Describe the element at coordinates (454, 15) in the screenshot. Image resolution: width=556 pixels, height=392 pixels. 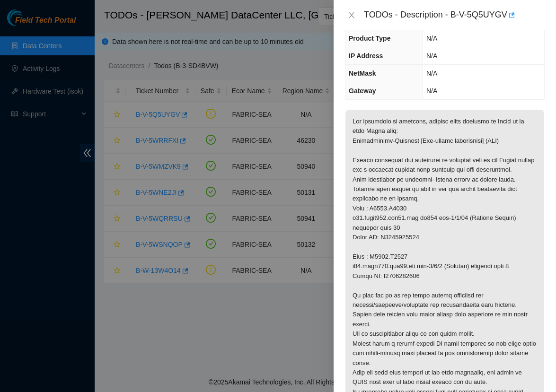
I see `div: TODOs - Description - B-V-5Q5UYGV` at that location.